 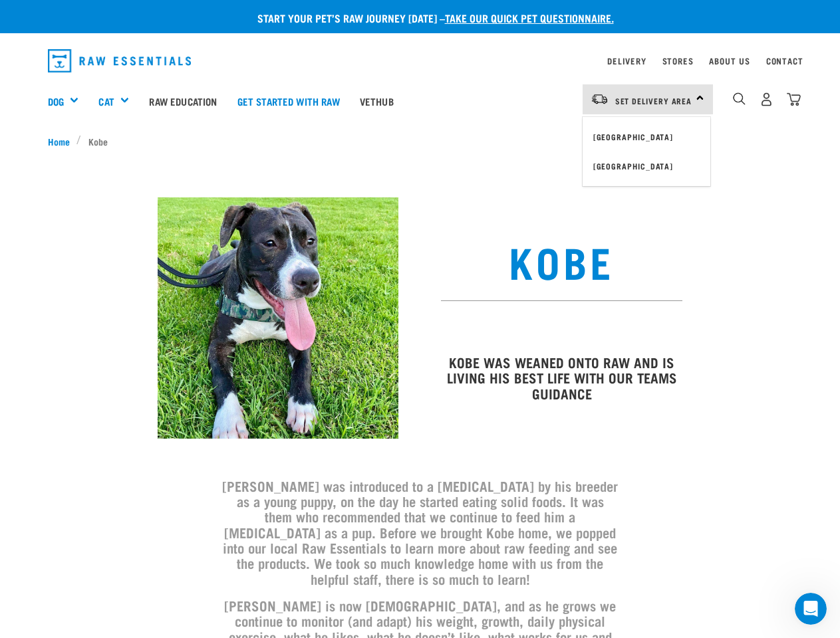 I want to click on a: take our quick pet questionnaire., so click(x=529, y=17).